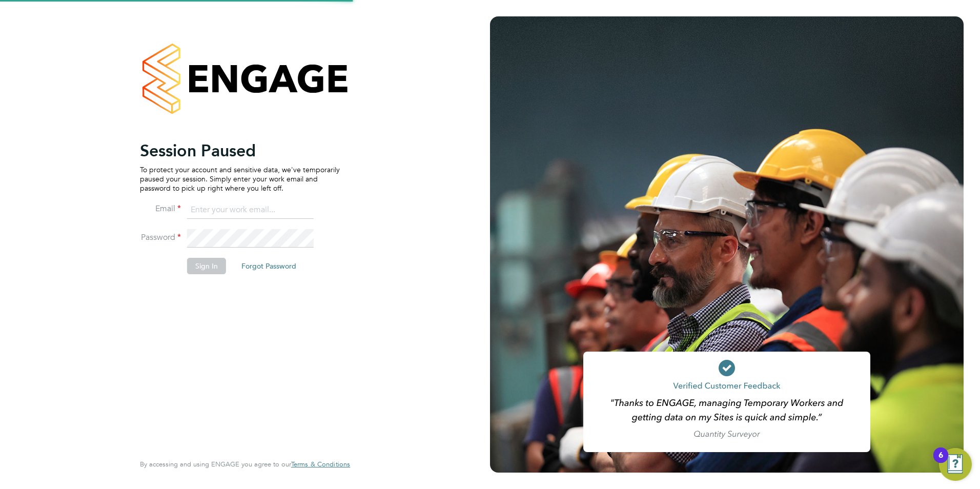 The width and height of the screenshot is (980, 489). I want to click on div: 6, so click(941, 462).